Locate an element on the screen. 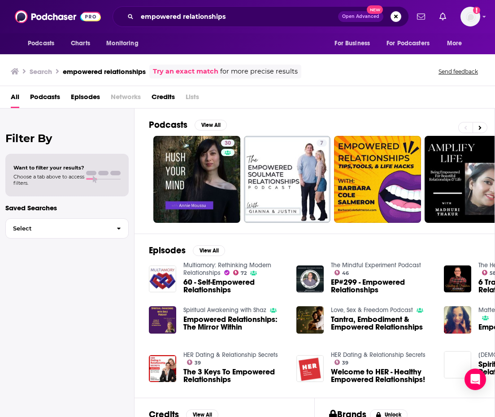  button: Send feedback is located at coordinates (458, 71).